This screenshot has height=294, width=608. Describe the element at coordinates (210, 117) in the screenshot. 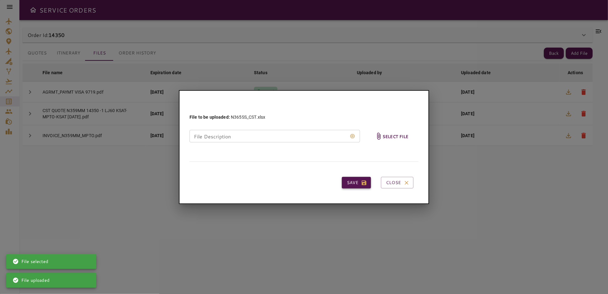

I see `span: File to be uploaded:` at that location.